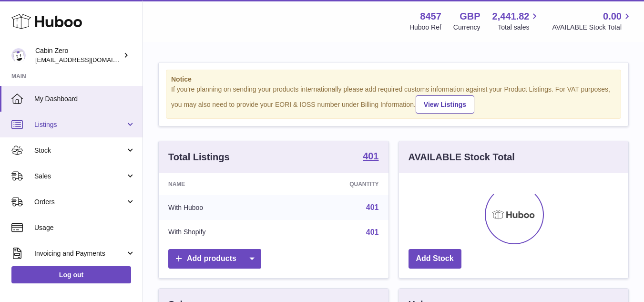 This screenshot has width=644, height=302. Describe the element at coordinates (592, 21) in the screenshot. I see `a: 0.00 AVAILABLE Stock Total` at that location.